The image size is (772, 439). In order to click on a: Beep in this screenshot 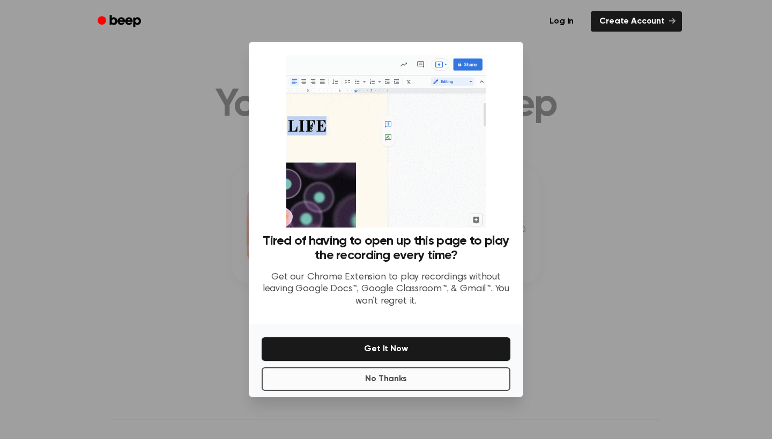, I will do `click(120, 21)`.